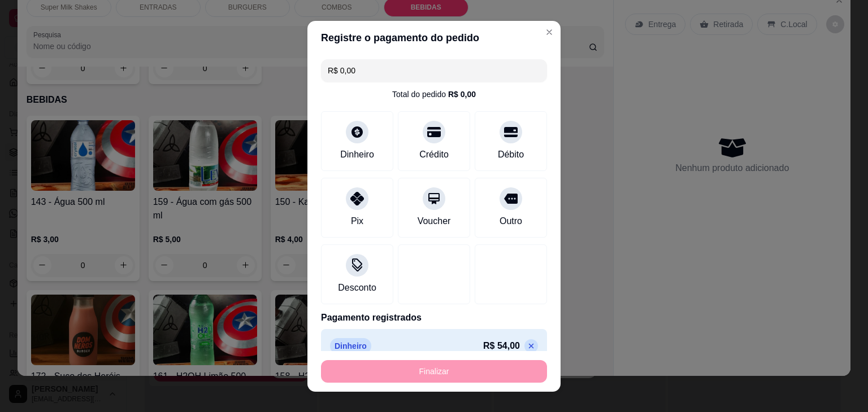 Image resolution: width=868 pixels, height=412 pixels. Describe the element at coordinates (434, 222) in the screenshot. I see `div: Voucher` at that location.